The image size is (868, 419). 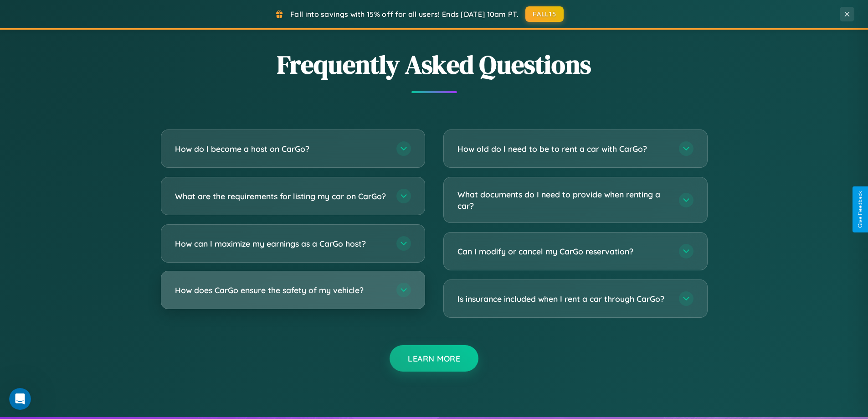 What do you see at coordinates (564, 200) in the screenshot?
I see `h3: What documents do I need to provide when renting a car?` at bounding box center [564, 200].